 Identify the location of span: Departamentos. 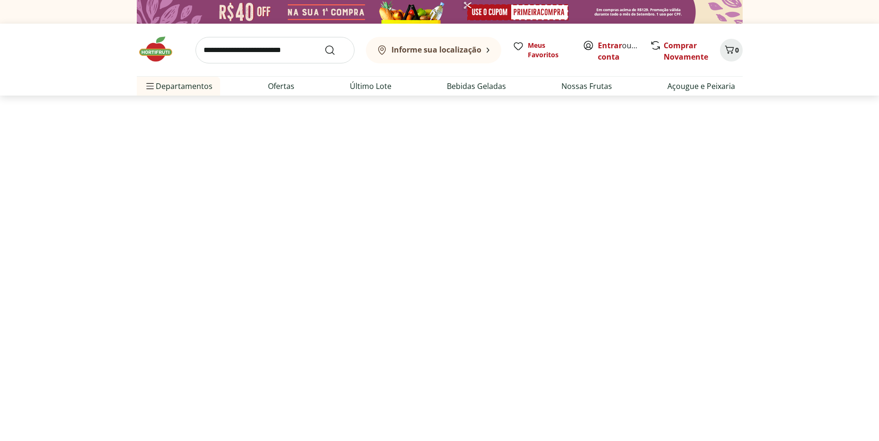
(178, 86).